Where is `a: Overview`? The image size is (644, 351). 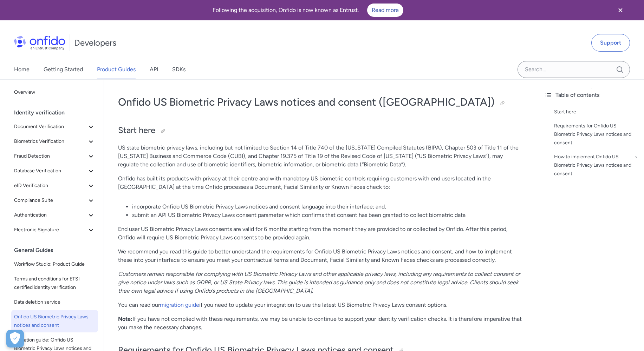
a: Overview is located at coordinates (55, 92).